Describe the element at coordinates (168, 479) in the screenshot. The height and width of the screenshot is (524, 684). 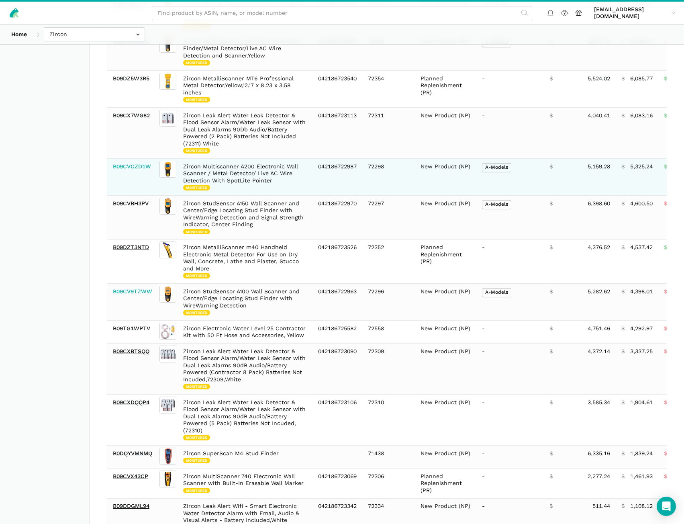
I see `img: Zircon MultiScanner 740 Electronic Wall Scanner with Built-In Erasable Wall Marker` at that location.